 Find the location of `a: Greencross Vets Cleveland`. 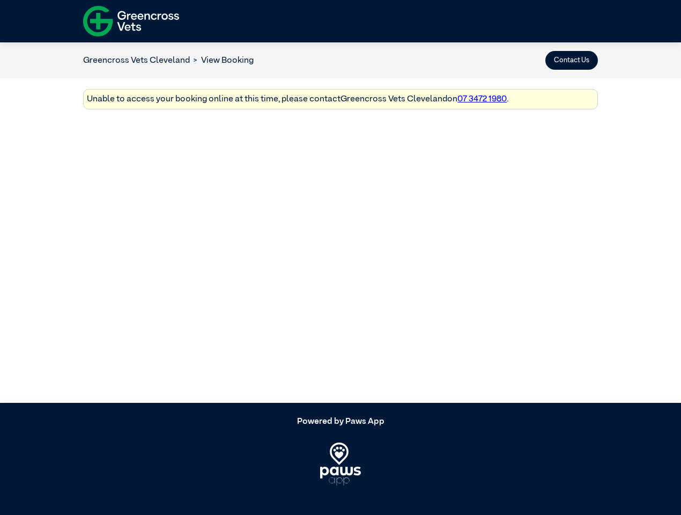

a: Greencross Vets Cleveland is located at coordinates (136, 61).